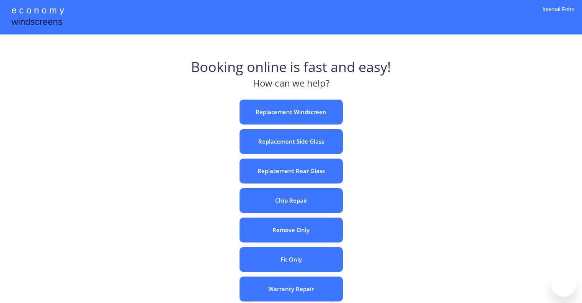 The height and width of the screenshot is (303, 582). Describe the element at coordinates (291, 171) in the screenshot. I see `button: Replacement Rear Glass` at that location.